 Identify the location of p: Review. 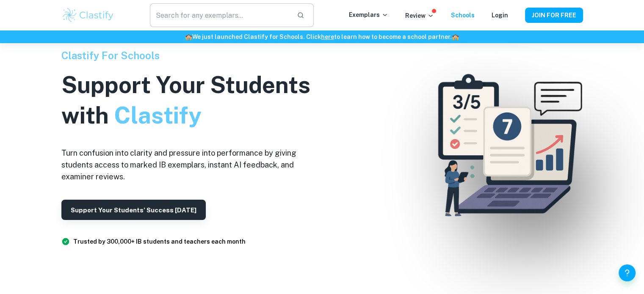
(419, 16).